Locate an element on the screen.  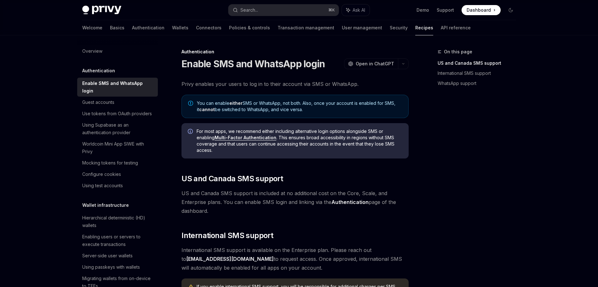
div: Worldcoin Mini App SIWE with Privy is located at coordinates (118, 148).